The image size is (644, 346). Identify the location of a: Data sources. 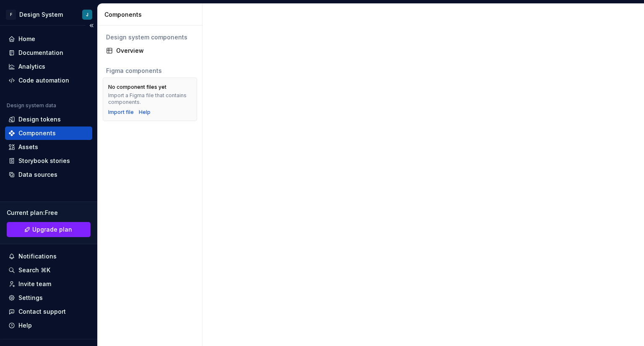
(49, 174).